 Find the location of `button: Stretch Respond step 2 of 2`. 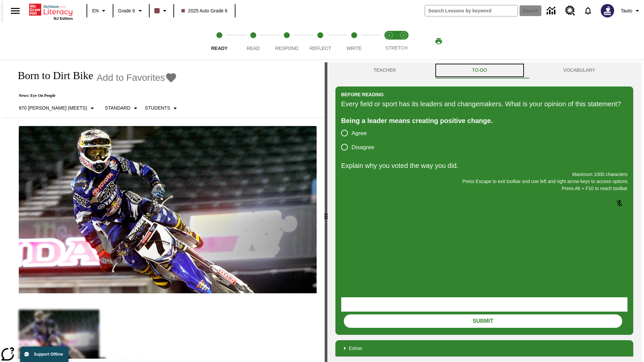

button: Stretch Respond step 2 of 2 is located at coordinates (403, 41).